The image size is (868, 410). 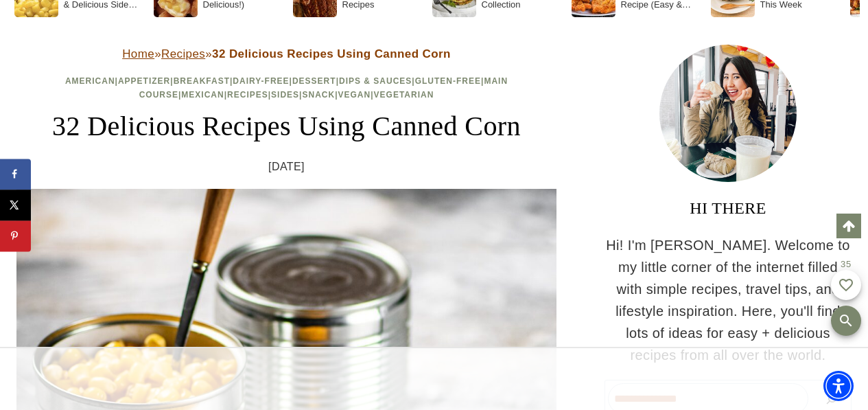 I want to click on a: Dessert, so click(x=314, y=81).